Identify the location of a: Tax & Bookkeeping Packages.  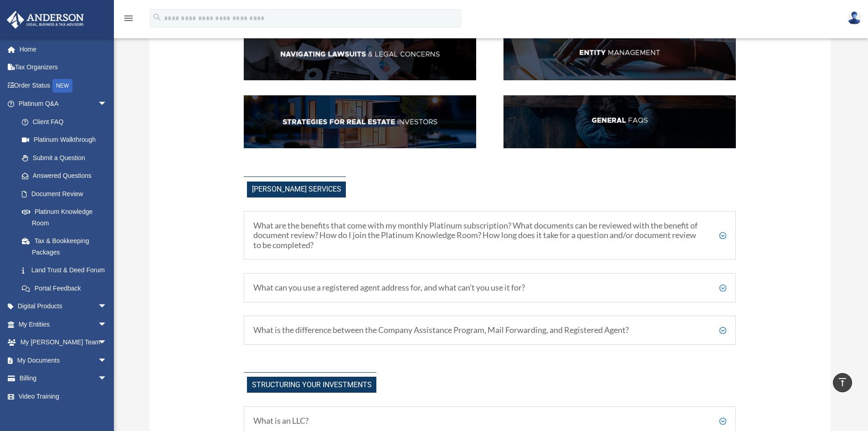
(67, 247).